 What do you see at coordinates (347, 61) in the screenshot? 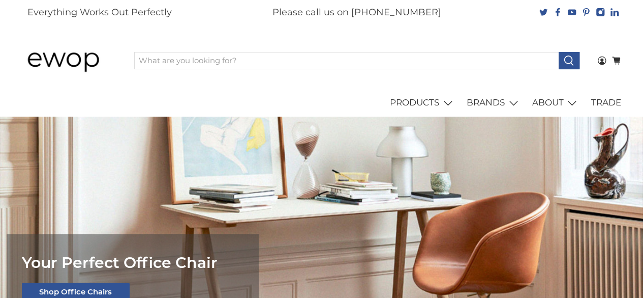
I see `input: What are you looking for?` at bounding box center [347, 61].